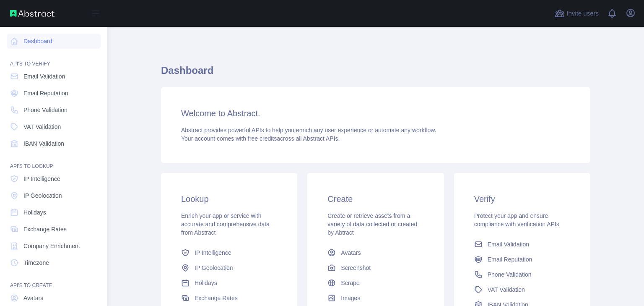 This screenshot has height=306, width=644. What do you see at coordinates (54, 281) in the screenshot?
I see `div: API'S TO CREATE` at bounding box center [54, 281].